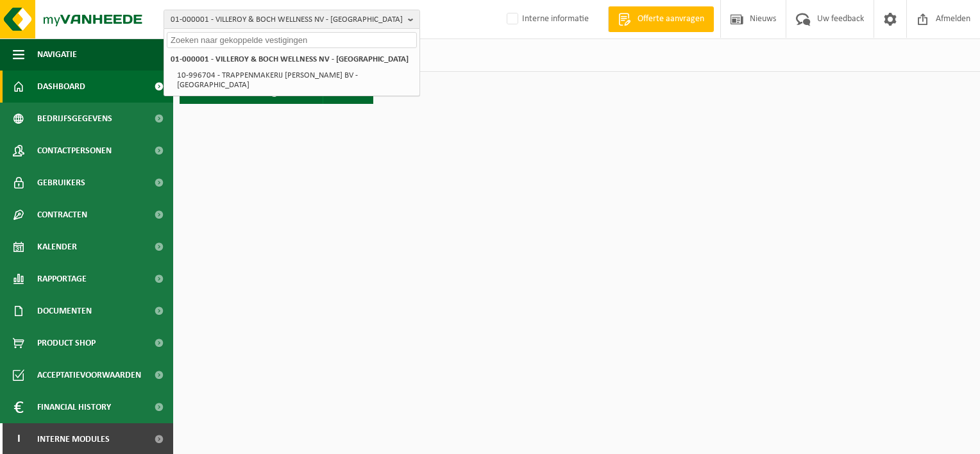  I want to click on label: Interne informatie, so click(547, 19).